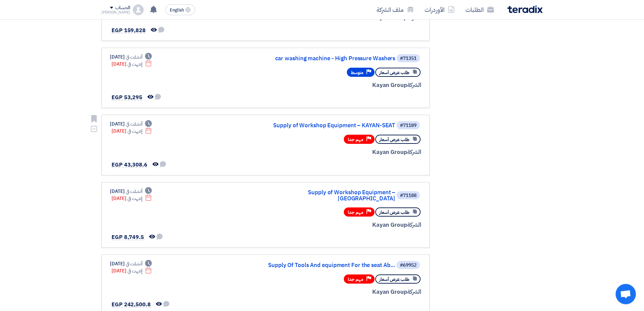 The height and width of the screenshot is (311, 644). What do you see at coordinates (122, 8) in the screenshot?
I see `div: الحساب` at bounding box center [122, 8].